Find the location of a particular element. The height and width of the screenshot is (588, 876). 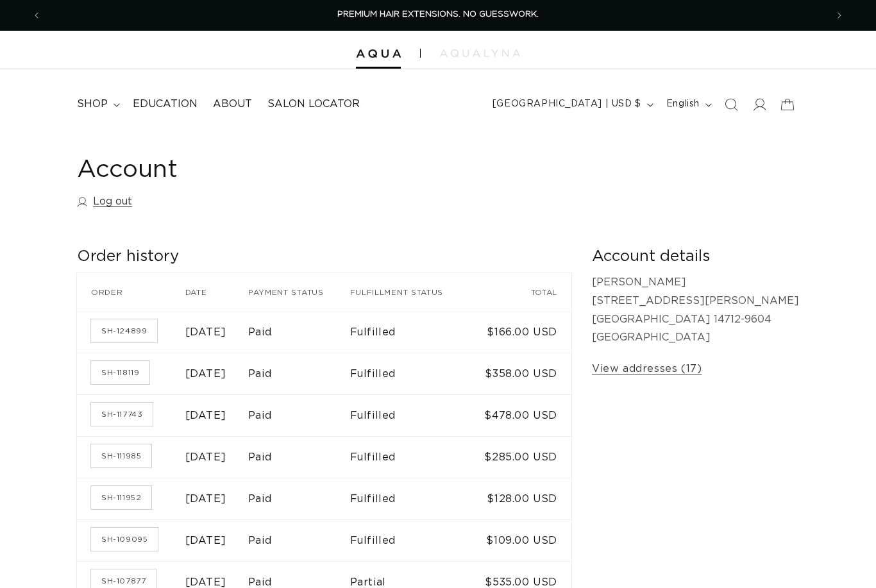

summary: Search is located at coordinates (731, 104).